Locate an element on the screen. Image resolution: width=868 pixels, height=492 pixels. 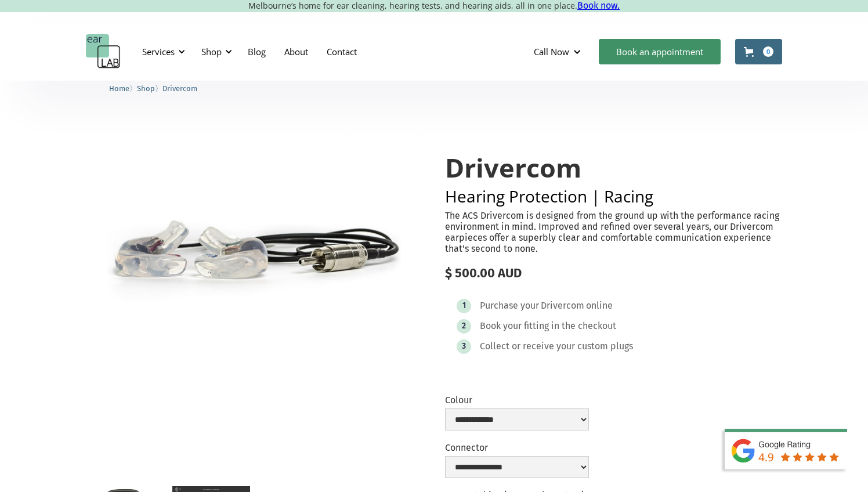
a: Blog is located at coordinates (256, 52).